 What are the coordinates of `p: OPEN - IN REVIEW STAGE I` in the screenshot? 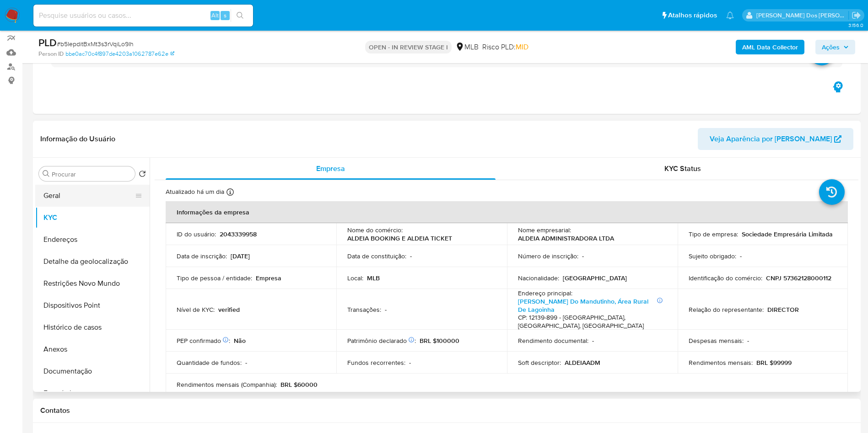 It's located at (408, 47).